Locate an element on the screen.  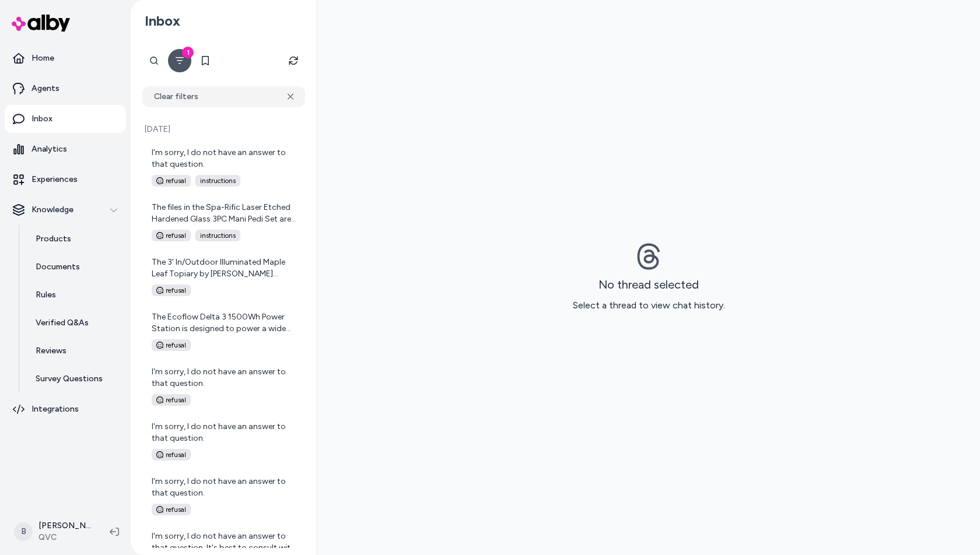
p: Rules is located at coordinates (45, 295).